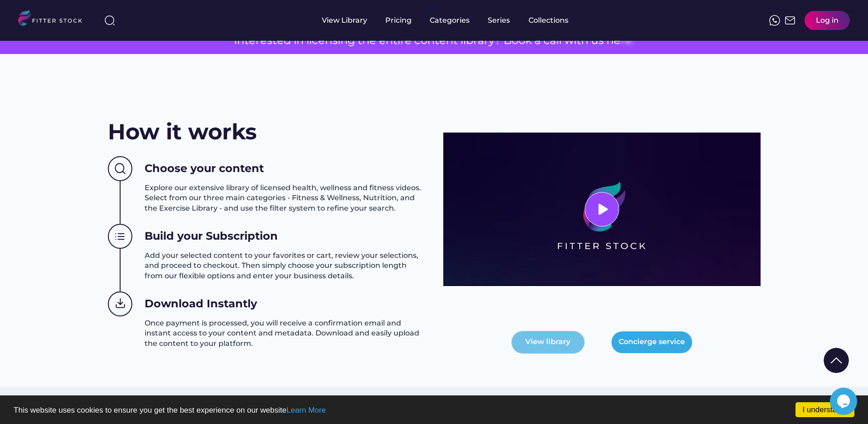 This screenshot has height=424, width=868. What do you see at coordinates (824, 409) in the screenshot?
I see `a: I understand!` at bounding box center [824, 409].